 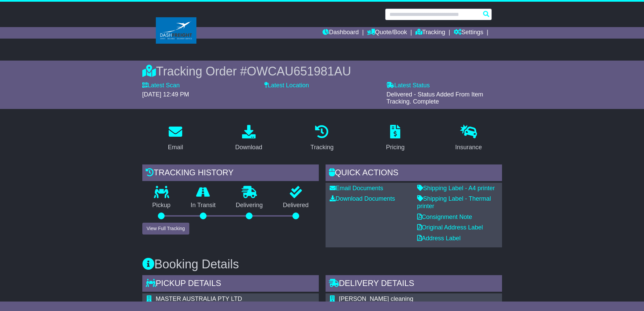 What do you see at coordinates (468, 33) in the screenshot?
I see `a: Settings` at bounding box center [468, 33].